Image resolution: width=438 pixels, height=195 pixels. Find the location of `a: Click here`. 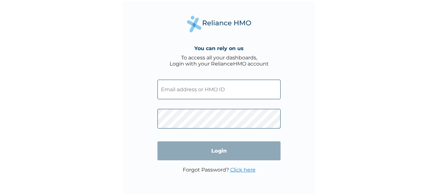

a: Click here is located at coordinates (243, 169).